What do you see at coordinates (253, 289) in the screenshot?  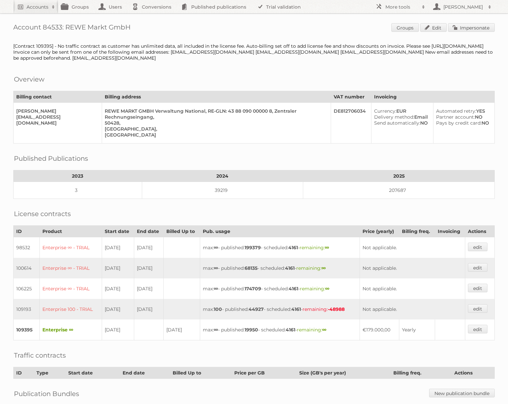 I see `strong: 174709` at bounding box center [253, 289].